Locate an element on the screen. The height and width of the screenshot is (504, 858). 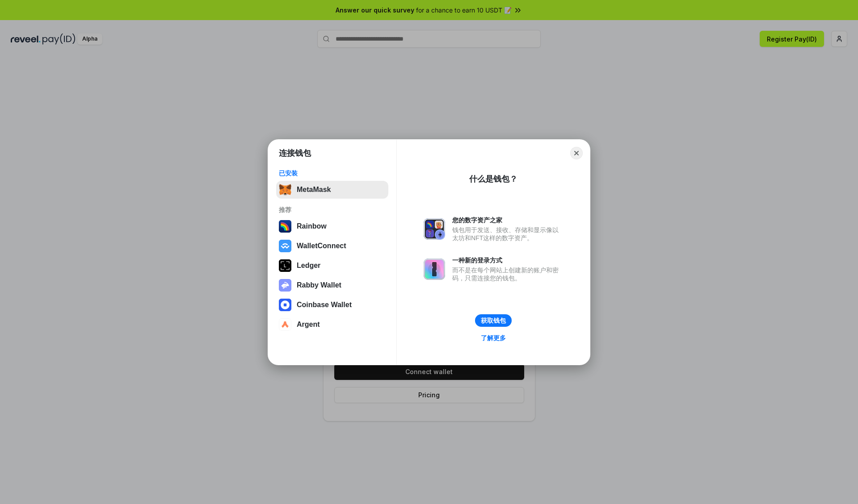
div: 一种新的登录方式 is located at coordinates (508, 260).